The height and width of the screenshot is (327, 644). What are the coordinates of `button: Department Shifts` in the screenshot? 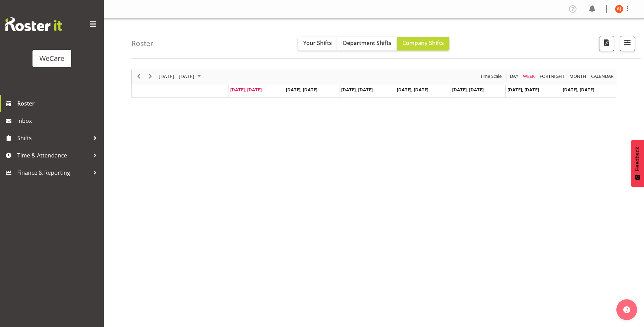 It's located at (367, 44).